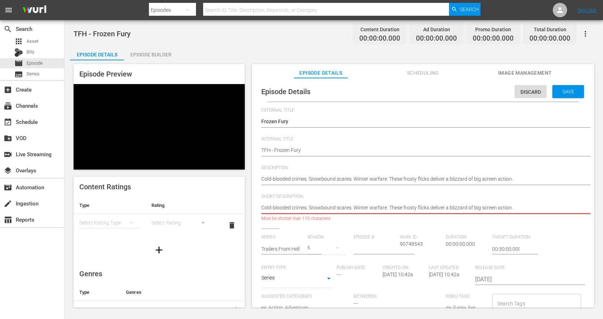 The width and height of the screenshot is (603, 319). Describe the element at coordinates (521, 268) in the screenshot. I see `span: Release Date:` at that location.